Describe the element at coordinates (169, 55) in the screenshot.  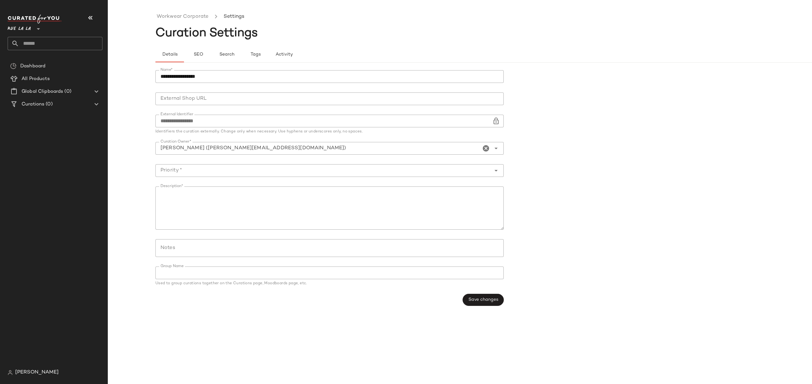
I see `span: Details` at that location.